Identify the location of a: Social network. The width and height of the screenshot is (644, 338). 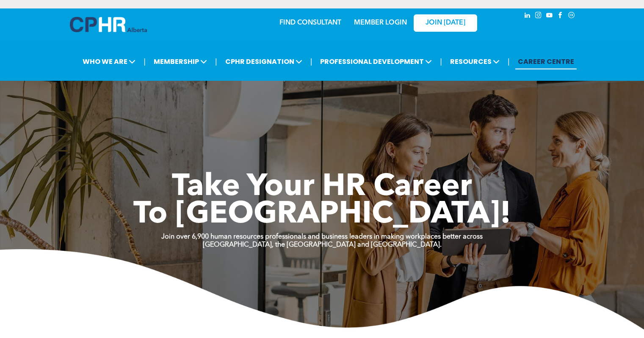
(572, 16).